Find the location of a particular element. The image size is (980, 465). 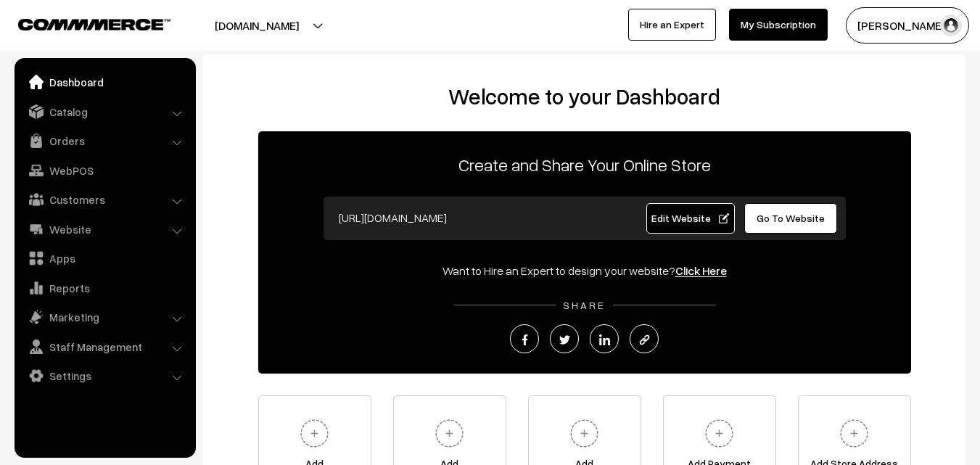

a: Catalog is located at coordinates (105, 112).